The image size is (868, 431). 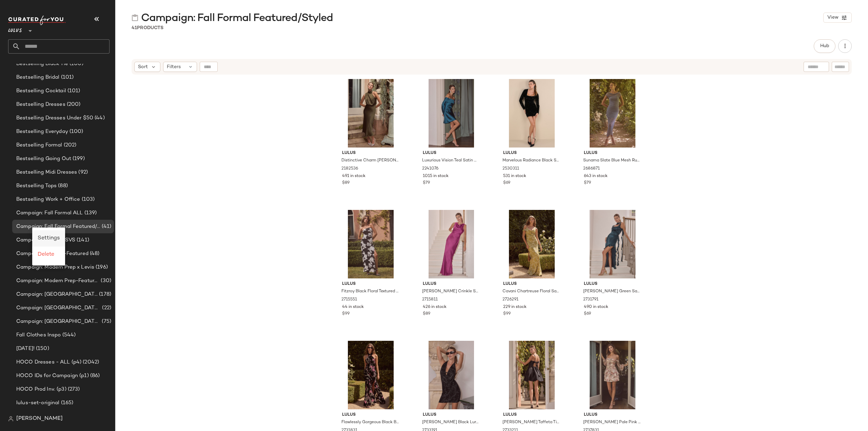 I want to click on span: HOCO Dresses - ALL (p4), so click(x=49, y=362).